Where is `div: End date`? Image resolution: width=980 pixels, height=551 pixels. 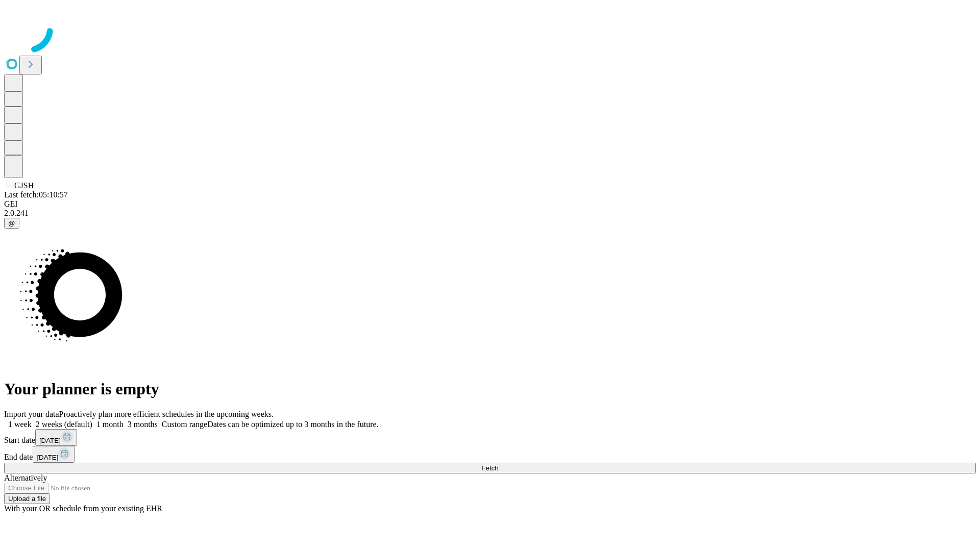
div: End date is located at coordinates (490, 455).